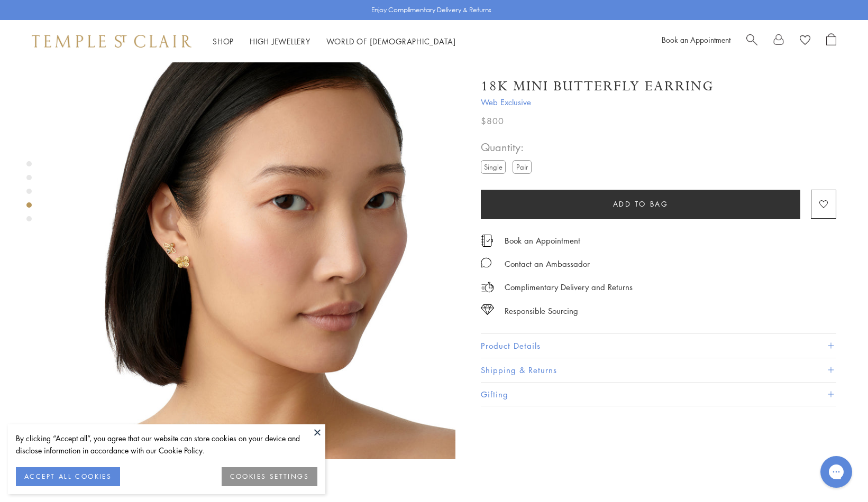 The width and height of the screenshot is (868, 502). Describe the element at coordinates (830, 41) in the screenshot. I see `a: Open Shopping Bag` at that location.